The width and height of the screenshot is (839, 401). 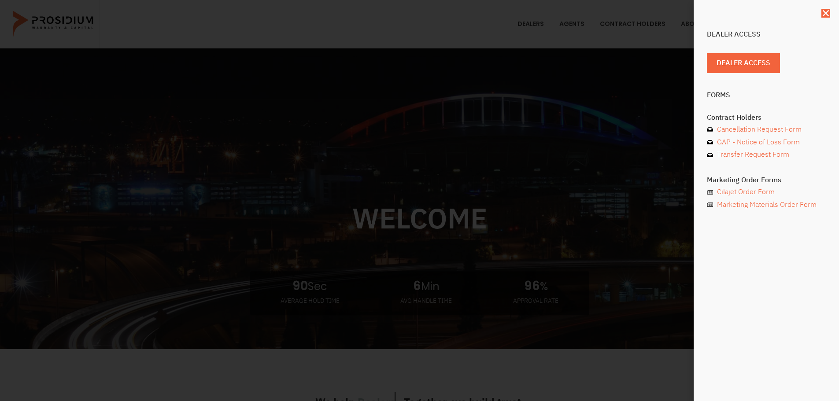 I want to click on h4: Forms, so click(x=766, y=95).